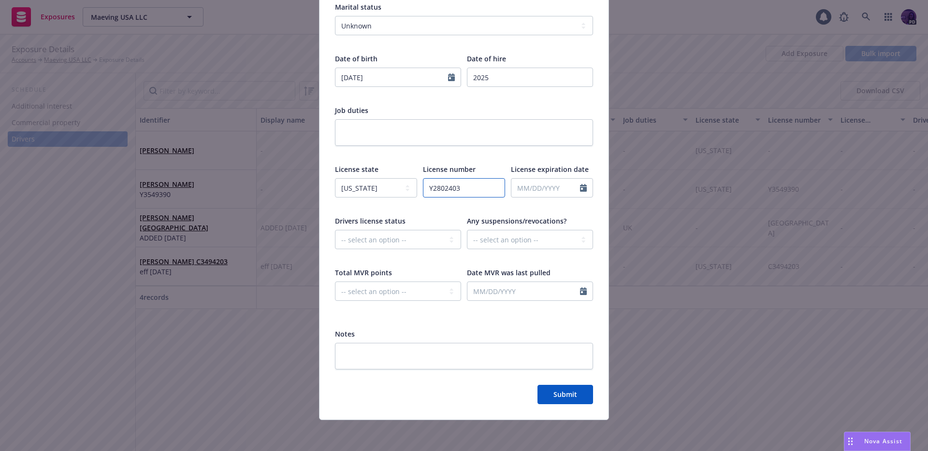  I want to click on div: Drag to move, so click(850, 442).